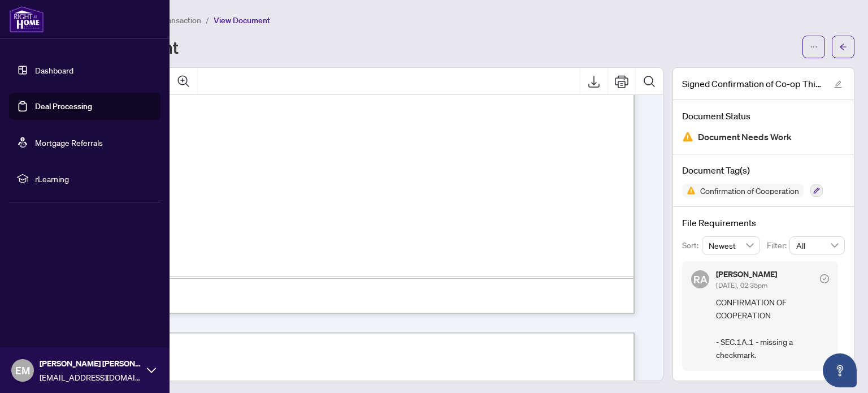 The image size is (868, 393). Describe the element at coordinates (763, 223) in the screenshot. I see `h4: File Requirements` at that location.